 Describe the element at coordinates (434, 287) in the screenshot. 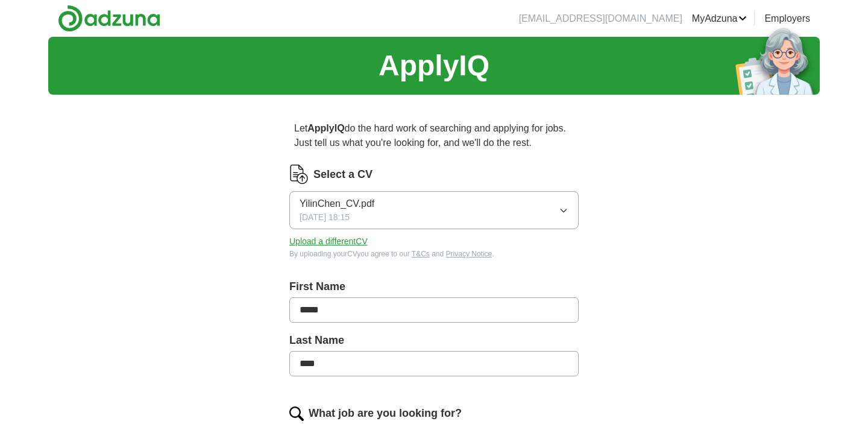

I see `label: First Name` at that location.